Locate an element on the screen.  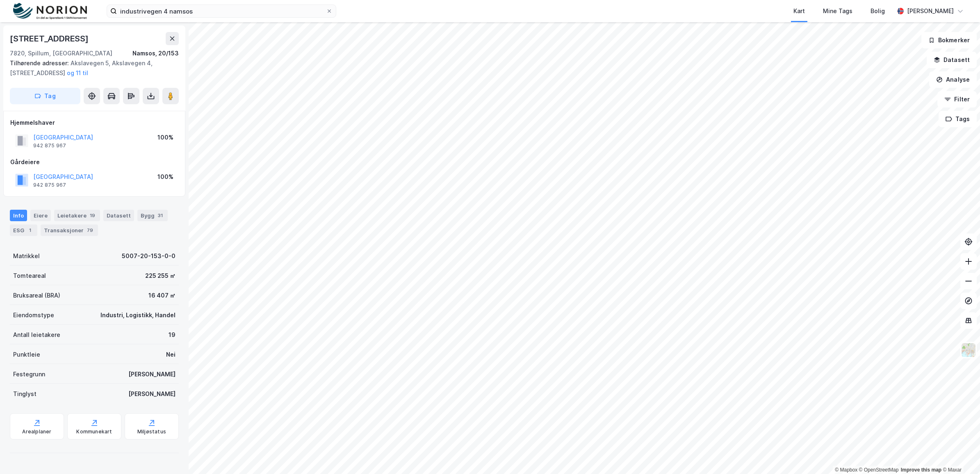
div: 1 is located at coordinates (30, 230).